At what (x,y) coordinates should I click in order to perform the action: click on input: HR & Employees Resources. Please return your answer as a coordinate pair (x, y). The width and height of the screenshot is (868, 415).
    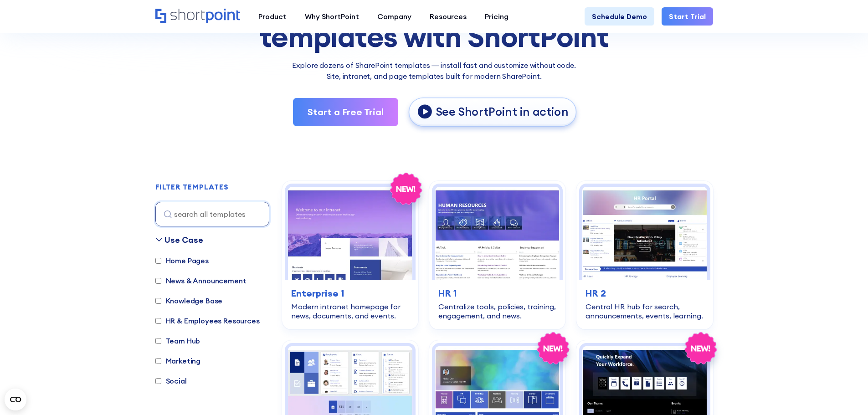
    Looking at the image, I should click on (158, 321).